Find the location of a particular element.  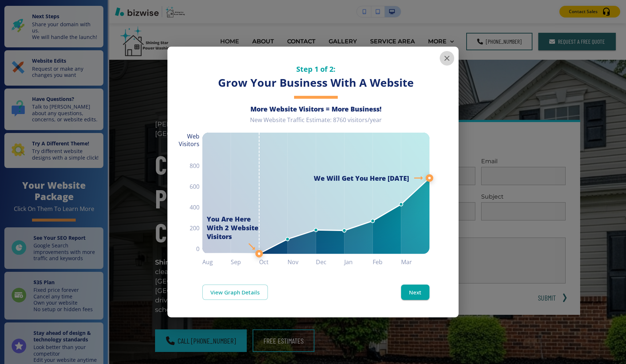

h6: Mar is located at coordinates (415, 262).